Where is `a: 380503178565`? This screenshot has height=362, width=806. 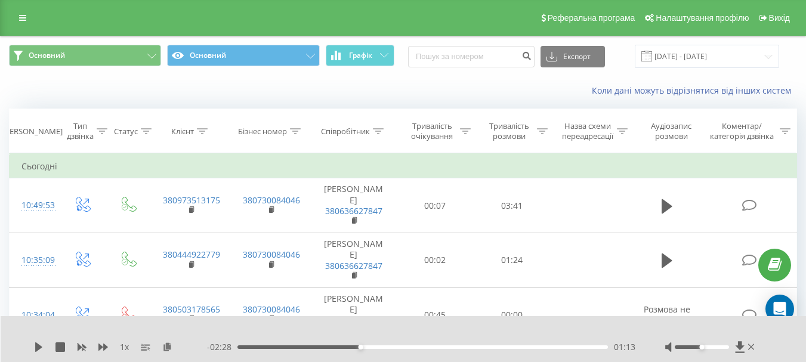
a: 380503178565 is located at coordinates (191, 309).